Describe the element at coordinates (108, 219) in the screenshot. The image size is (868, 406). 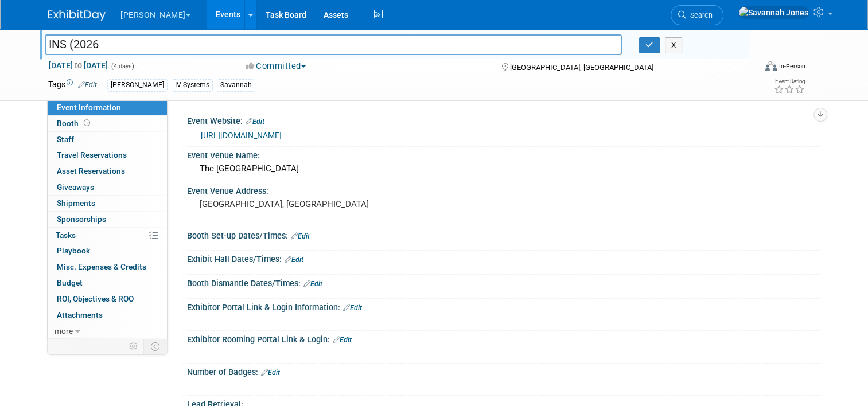
I see `a: Sponsorships` at that location.